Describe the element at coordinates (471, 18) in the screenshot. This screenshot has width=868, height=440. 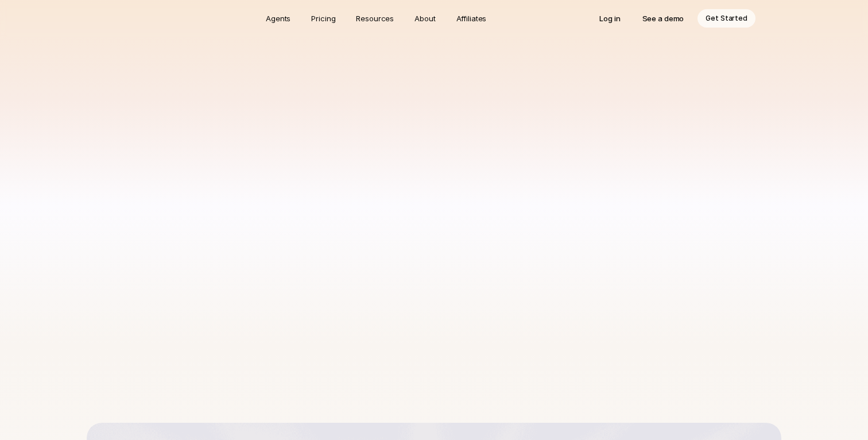
I see `a: Affiliates` at that location.